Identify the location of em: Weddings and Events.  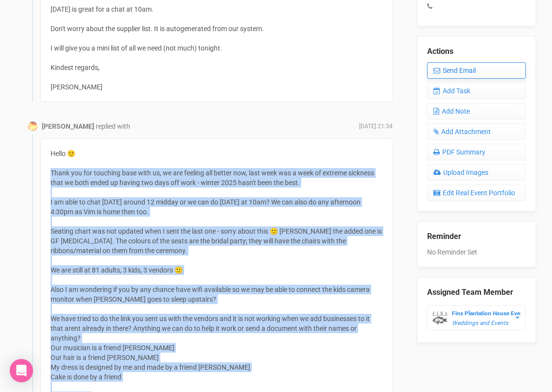
(480, 322).